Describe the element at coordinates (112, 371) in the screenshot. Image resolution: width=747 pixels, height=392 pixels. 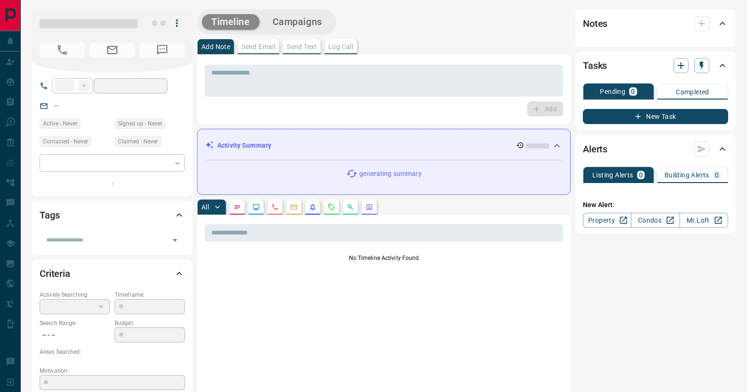
I see `p: Motivation:` at that location.